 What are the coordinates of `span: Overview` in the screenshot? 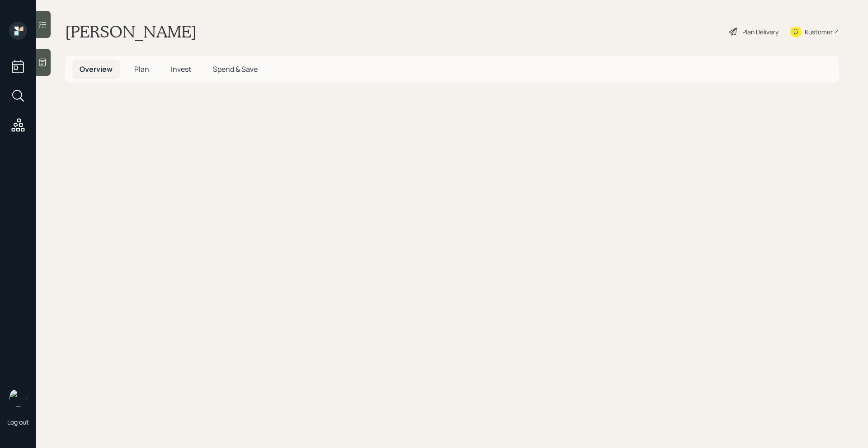 It's located at (96, 69).